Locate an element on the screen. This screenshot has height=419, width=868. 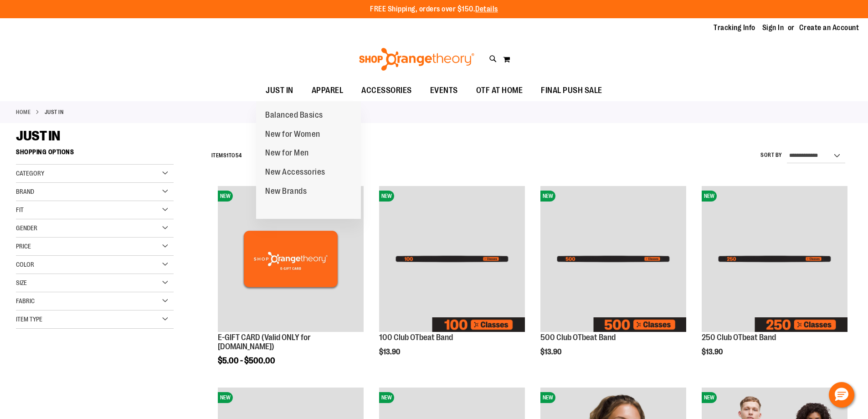
button: Hello, have a question? Let’s chat. is located at coordinates (842, 395).